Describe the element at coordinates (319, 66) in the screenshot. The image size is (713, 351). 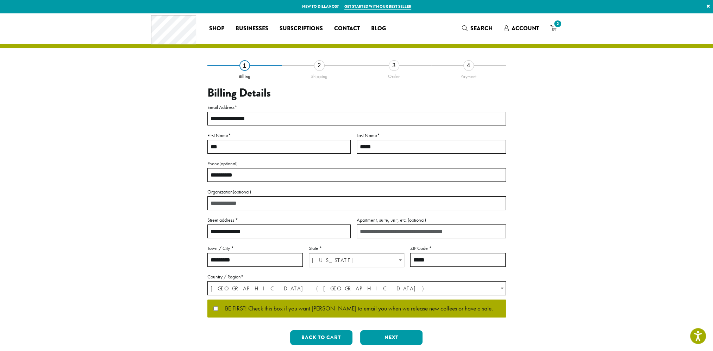
I see `div: 2` at that location.